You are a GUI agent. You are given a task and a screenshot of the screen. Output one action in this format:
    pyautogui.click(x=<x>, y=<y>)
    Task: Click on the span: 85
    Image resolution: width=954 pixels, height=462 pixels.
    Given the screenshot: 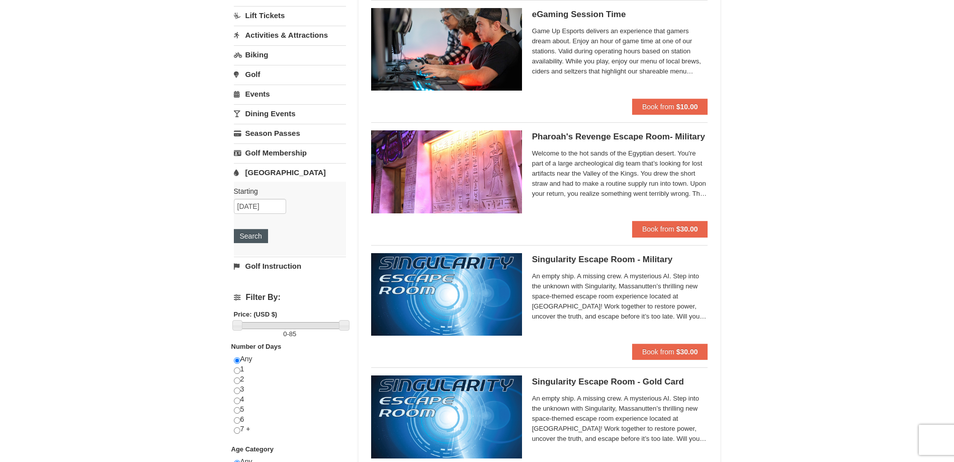 What is the action you would take?
    pyautogui.click(x=293, y=334)
    